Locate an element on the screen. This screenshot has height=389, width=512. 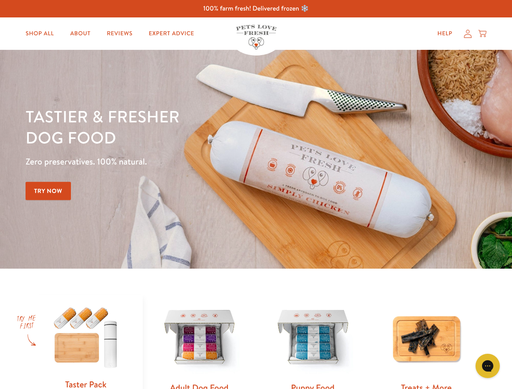
button: Gorgias live chat is located at coordinates (16, 15).